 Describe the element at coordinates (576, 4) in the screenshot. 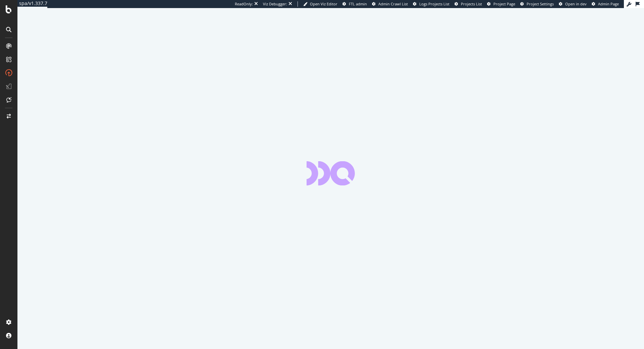

I see `span: Open in dev` at that location.